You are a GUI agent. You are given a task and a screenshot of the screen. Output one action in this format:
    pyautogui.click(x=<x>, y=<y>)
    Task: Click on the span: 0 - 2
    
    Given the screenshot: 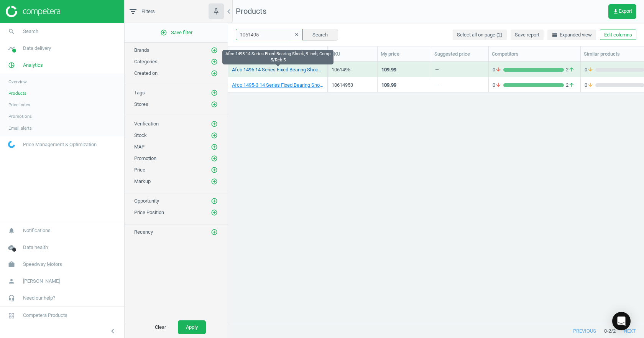 What is the action you would take?
    pyautogui.click(x=608, y=331)
    